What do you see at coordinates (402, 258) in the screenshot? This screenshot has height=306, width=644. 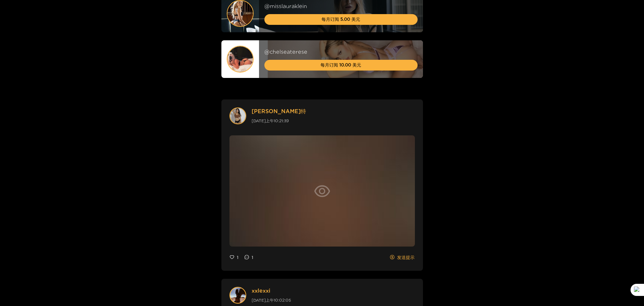 I see `button: 美元圈发送提示` at bounding box center [402, 258].